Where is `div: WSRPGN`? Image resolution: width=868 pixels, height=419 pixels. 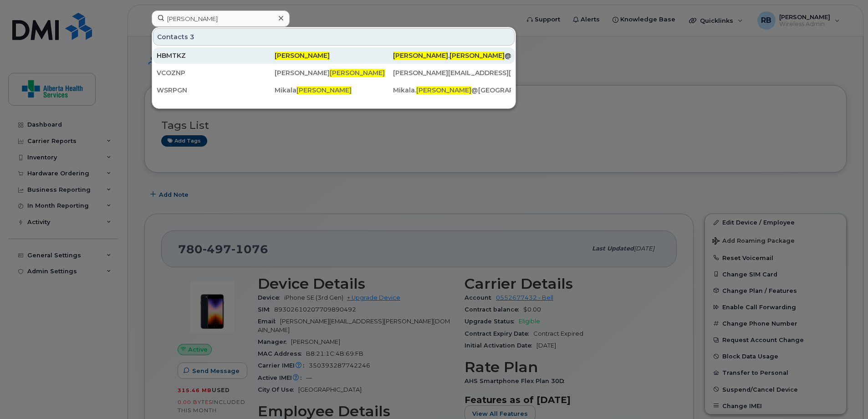 div: WSRPGN is located at coordinates (215, 90).